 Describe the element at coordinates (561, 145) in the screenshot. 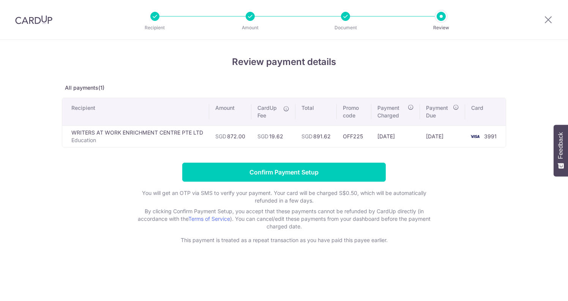

I see `span: Feedback` at that location.